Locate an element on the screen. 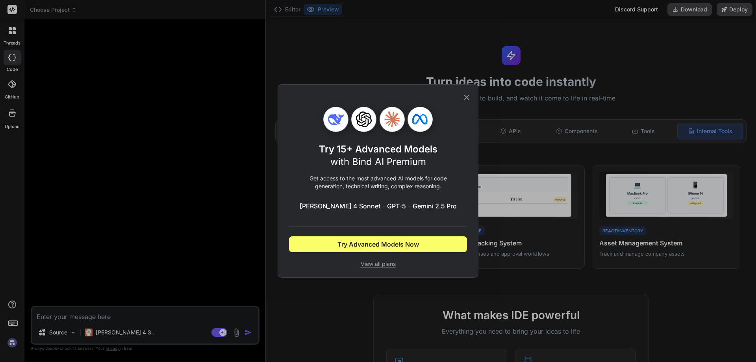 The image size is (756, 362). span: View all plans is located at coordinates (378, 264).